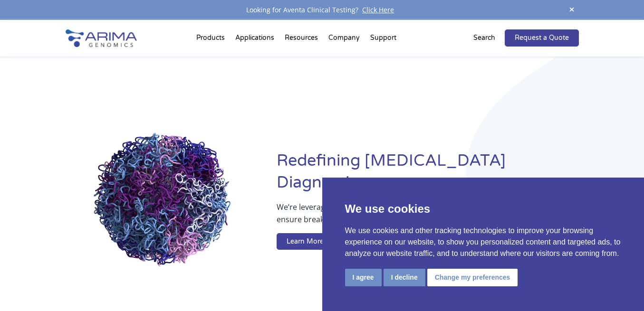 Image resolution: width=644 pixels, height=311 pixels. What do you see at coordinates (363, 277) in the screenshot?
I see `button: I agree` at bounding box center [363, 277].